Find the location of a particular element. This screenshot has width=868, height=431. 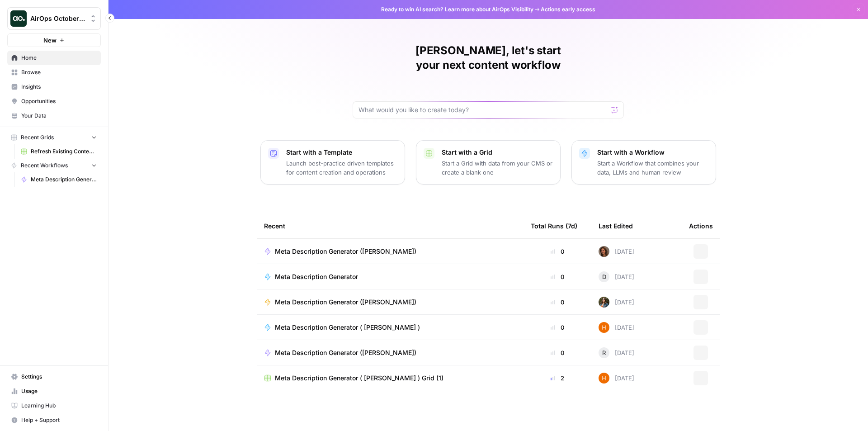

span: Refresh Existing Content (1) is located at coordinates (64, 152).